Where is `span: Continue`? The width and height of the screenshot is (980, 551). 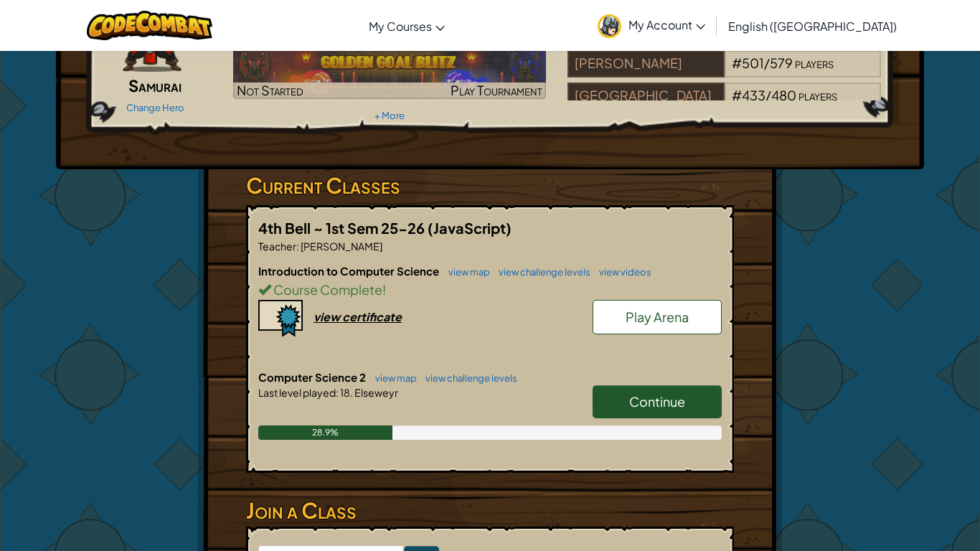 span: Continue is located at coordinates (658, 401).